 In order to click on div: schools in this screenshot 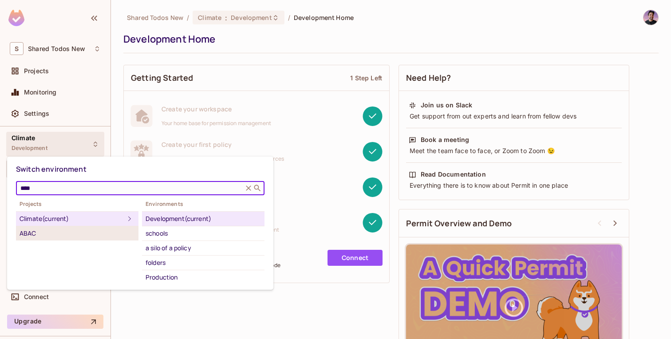, I will do `click(203, 233)`.